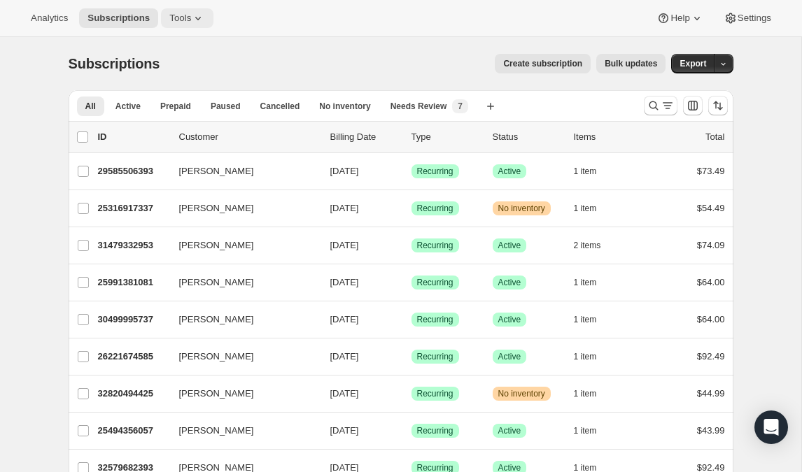  What do you see at coordinates (711, 208) in the screenshot?
I see `span: $54.49` at bounding box center [711, 208].